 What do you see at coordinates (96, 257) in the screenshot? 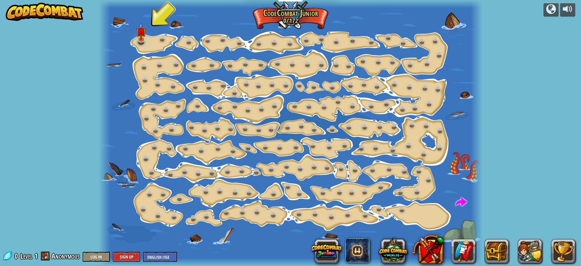
I see `button: Log In` at bounding box center [96, 257].